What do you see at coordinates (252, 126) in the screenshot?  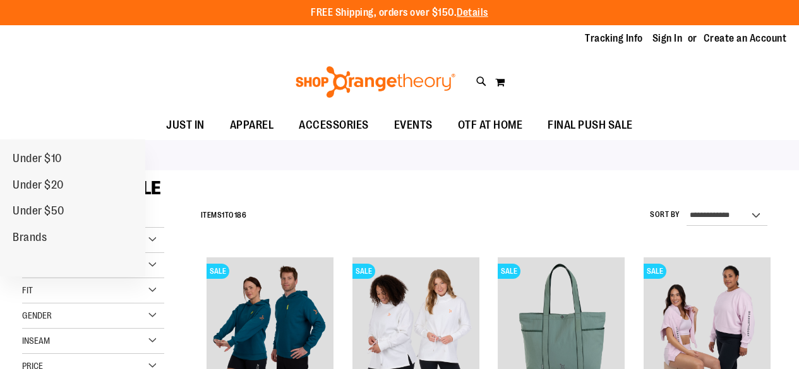 I see `a: APPAREL` at bounding box center [252, 126].